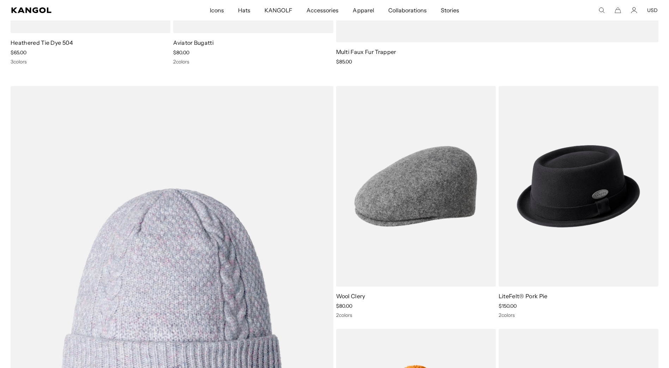  What do you see at coordinates (416, 186) in the screenshot?
I see `img: Wool Clery` at bounding box center [416, 186].